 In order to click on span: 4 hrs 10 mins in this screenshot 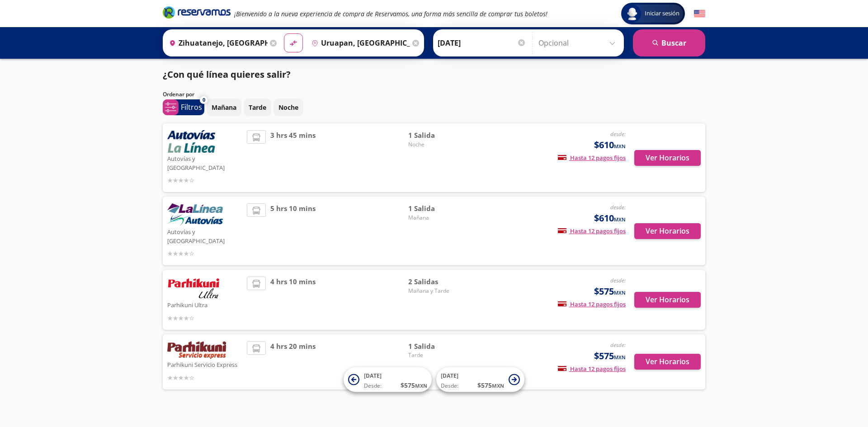, I will do `click(293, 299)`.